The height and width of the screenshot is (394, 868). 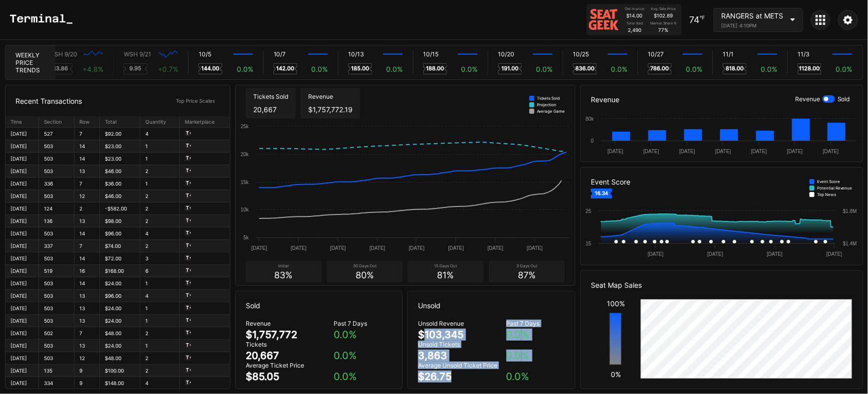 I want to click on td: 3, so click(x=160, y=259).